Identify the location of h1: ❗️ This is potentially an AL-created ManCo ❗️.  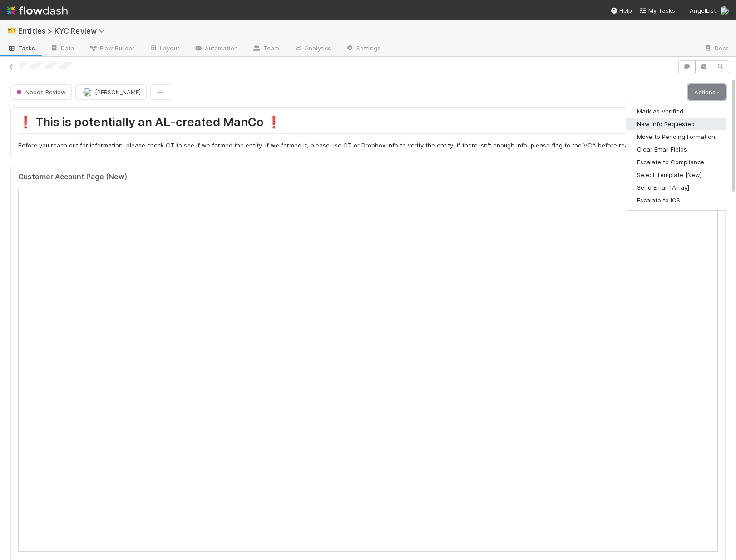
(368, 124).